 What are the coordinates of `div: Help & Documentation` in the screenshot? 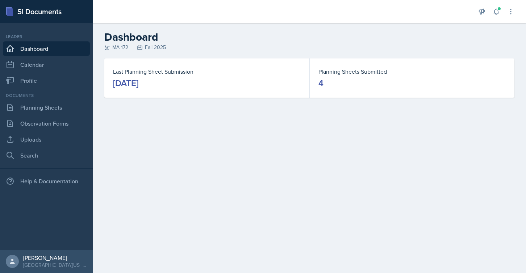 It's located at (46, 181).